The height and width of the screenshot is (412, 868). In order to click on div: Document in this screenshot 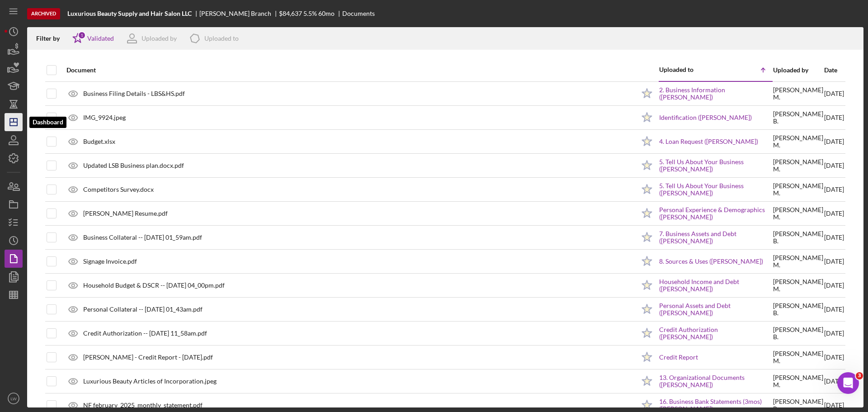, I will do `click(350, 70)`.